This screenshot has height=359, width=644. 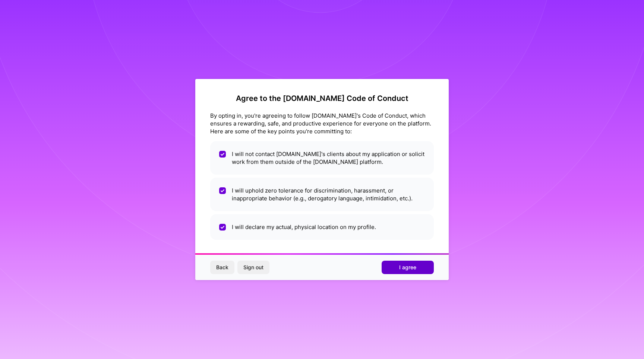 I want to click on button: I agree, so click(x=408, y=267).